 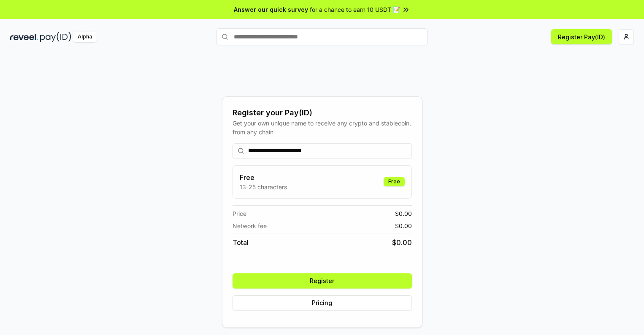 What do you see at coordinates (249, 226) in the screenshot?
I see `span: Network fee` at bounding box center [249, 226].